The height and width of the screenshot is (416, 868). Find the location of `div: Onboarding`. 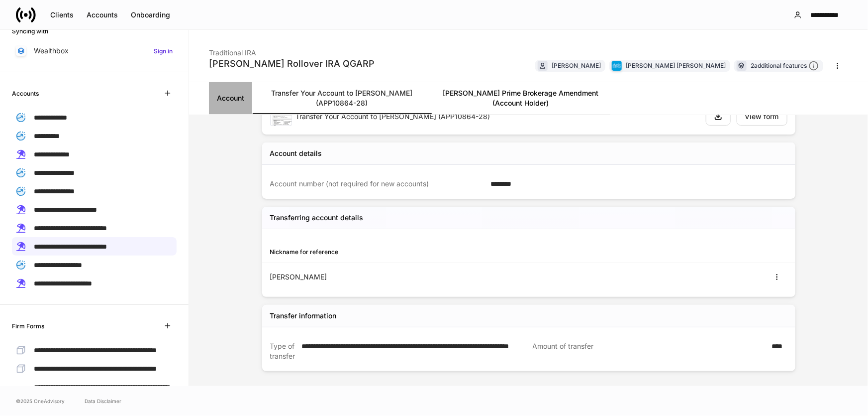

div: Onboarding is located at coordinates (150, 15).